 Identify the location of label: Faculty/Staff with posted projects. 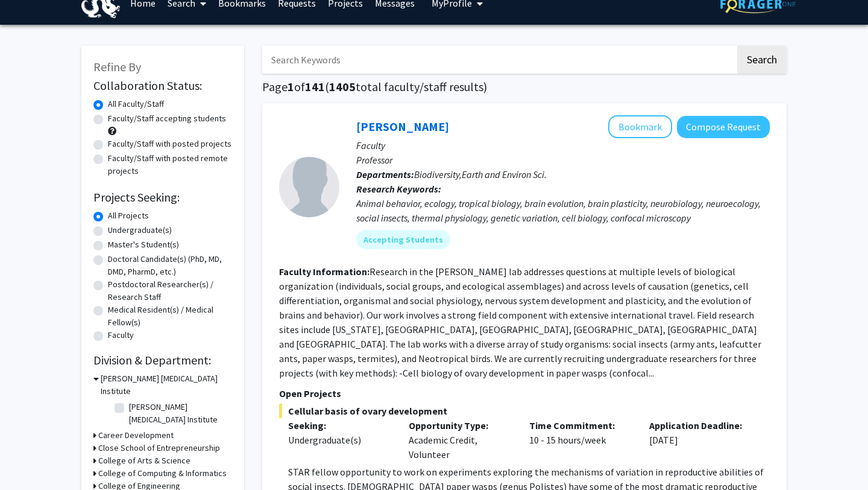
(170, 143).